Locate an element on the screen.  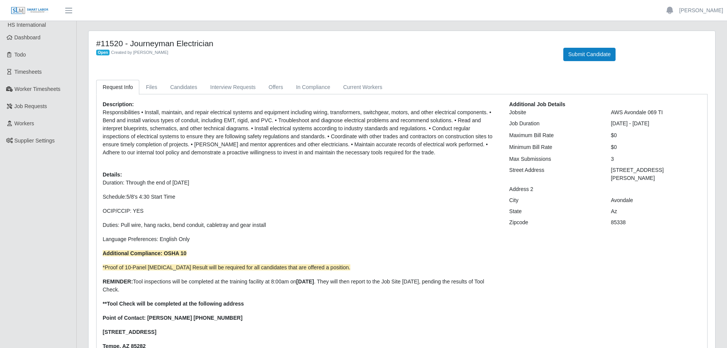
div: State is located at coordinates (555, 211).